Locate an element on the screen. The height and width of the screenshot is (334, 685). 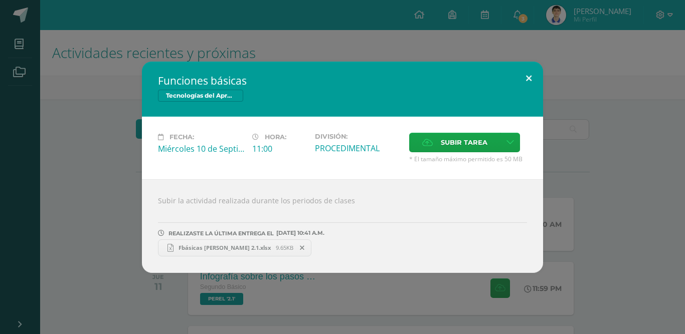
span: Tecnologías del Aprendizaje y la Comunicación is located at coordinates (201, 96).